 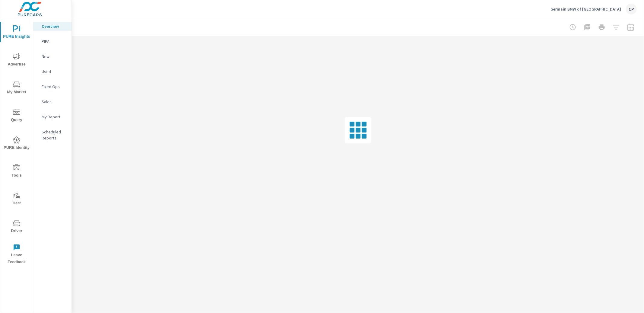 What do you see at coordinates (16, 33) in the screenshot?
I see `span: PURE Insights` at bounding box center [16, 33].